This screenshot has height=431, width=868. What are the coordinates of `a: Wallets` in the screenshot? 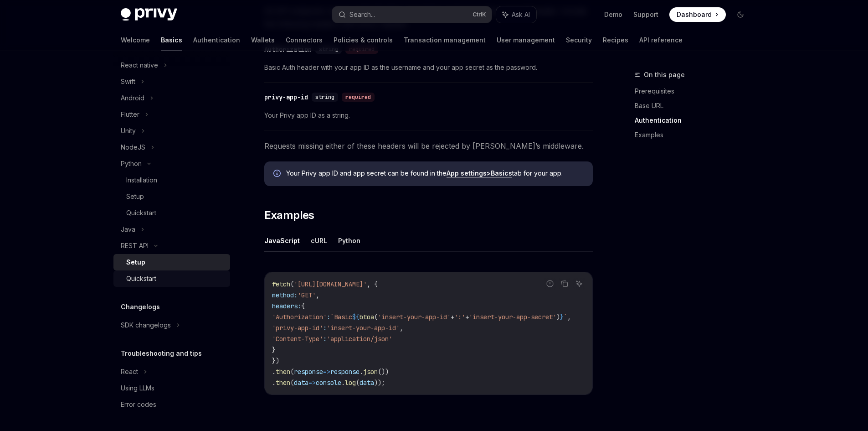 It's located at (263, 40).